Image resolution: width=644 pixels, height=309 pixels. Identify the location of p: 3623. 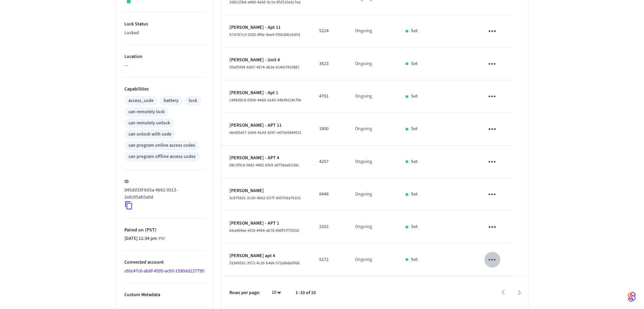
(329, 64).